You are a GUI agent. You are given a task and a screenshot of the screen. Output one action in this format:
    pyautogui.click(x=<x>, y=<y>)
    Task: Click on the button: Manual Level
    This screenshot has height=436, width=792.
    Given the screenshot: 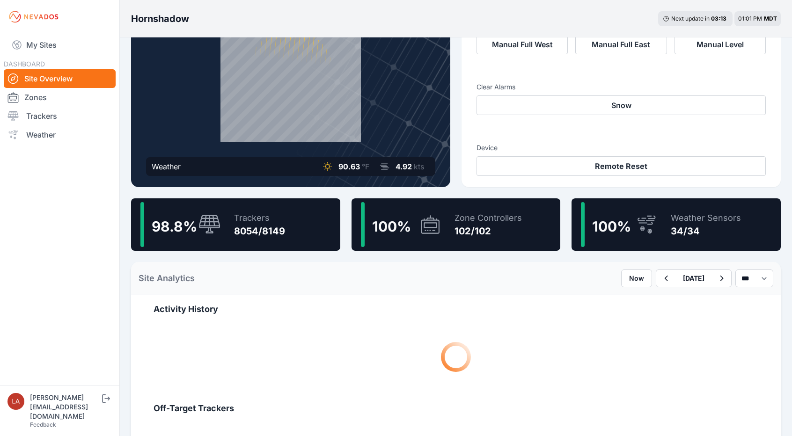 What is the action you would take?
    pyautogui.click(x=720, y=44)
    